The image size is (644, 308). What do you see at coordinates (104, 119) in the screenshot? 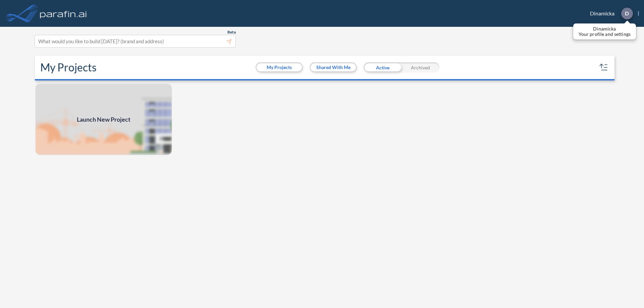
I see `img: add` at bounding box center [104, 119].